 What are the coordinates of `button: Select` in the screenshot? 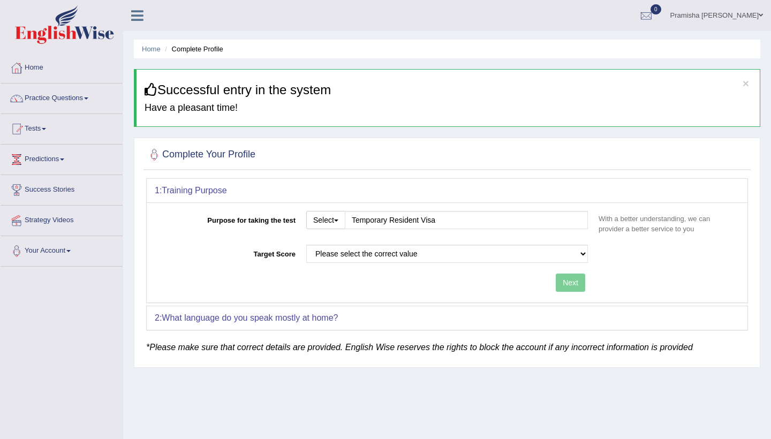 It's located at (326, 220).